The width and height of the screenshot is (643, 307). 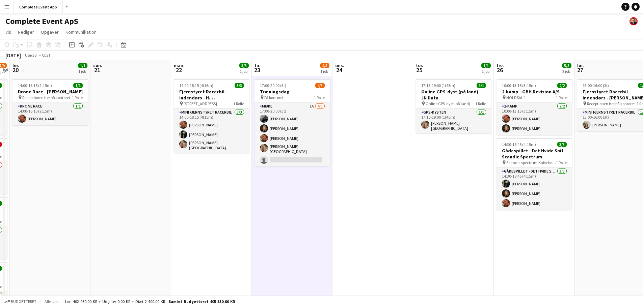 I want to click on span: fre., so click(x=500, y=65).